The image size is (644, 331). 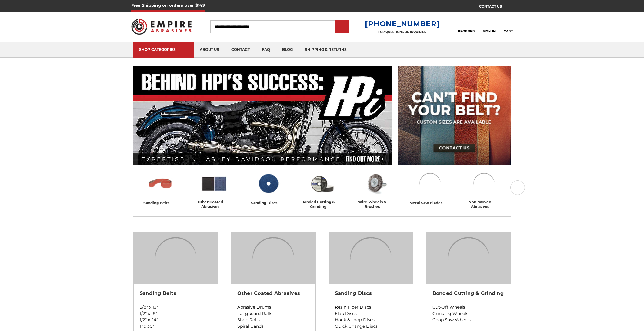 What do you see at coordinates (274, 326) in the screenshot?
I see `a: Spiral Bands` at bounding box center [274, 326].